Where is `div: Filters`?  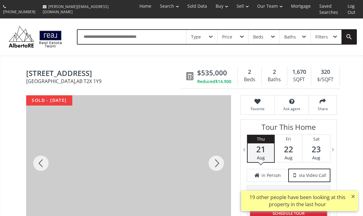 div: Filters is located at coordinates (321, 37).